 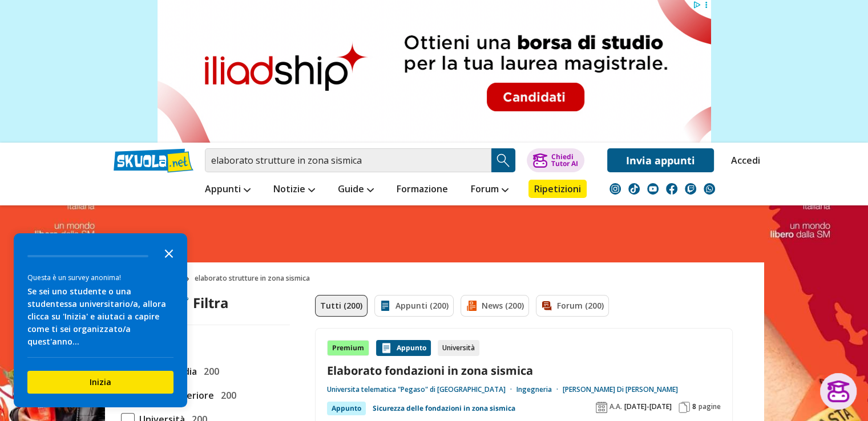 What do you see at coordinates (504, 160) in the screenshot?
I see `img: Cerca appunti, riassunti o versioni` at bounding box center [504, 160].